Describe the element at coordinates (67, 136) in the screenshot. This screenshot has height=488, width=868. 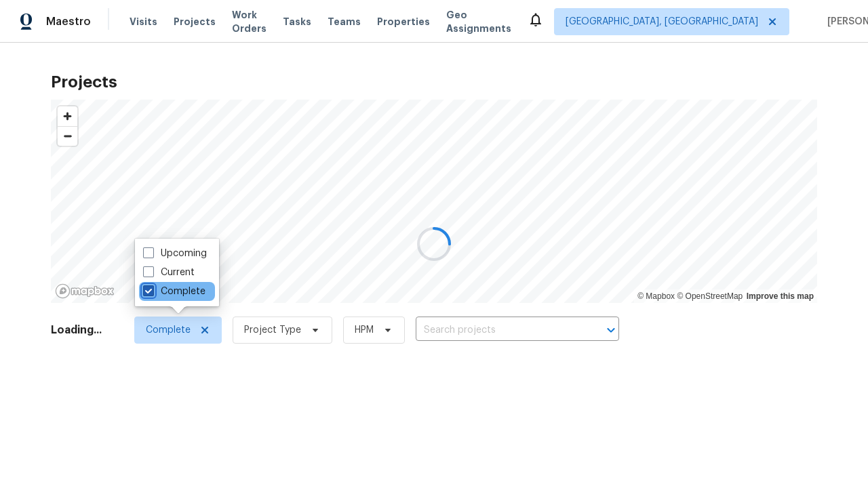
I see `span: Zoom out` at that location.